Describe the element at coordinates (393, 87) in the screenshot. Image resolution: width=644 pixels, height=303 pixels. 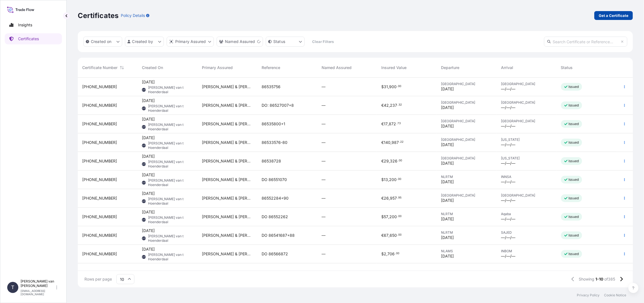
I see `span: 900` at that location.